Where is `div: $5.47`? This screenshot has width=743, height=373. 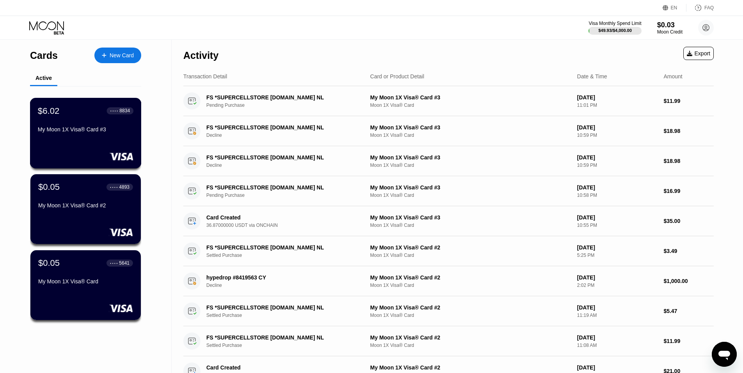 div: $5.47 is located at coordinates (689, 311).